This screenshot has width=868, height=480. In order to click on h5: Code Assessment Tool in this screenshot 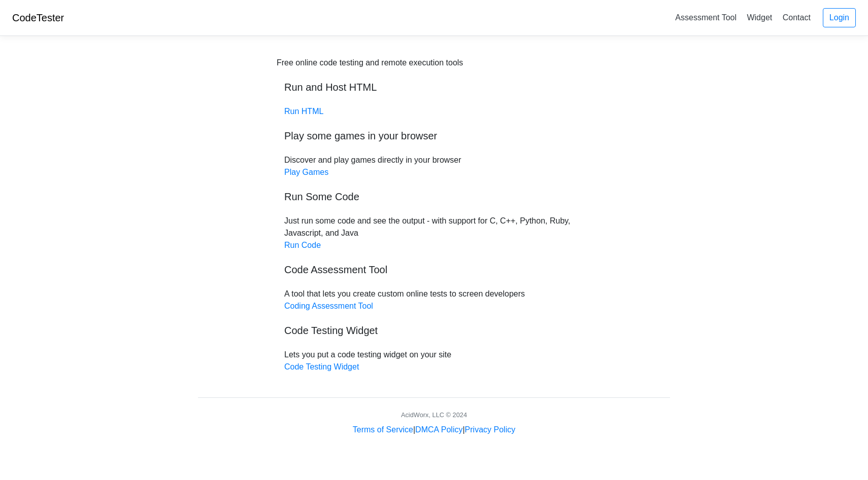, I will do `click(434, 270)`.